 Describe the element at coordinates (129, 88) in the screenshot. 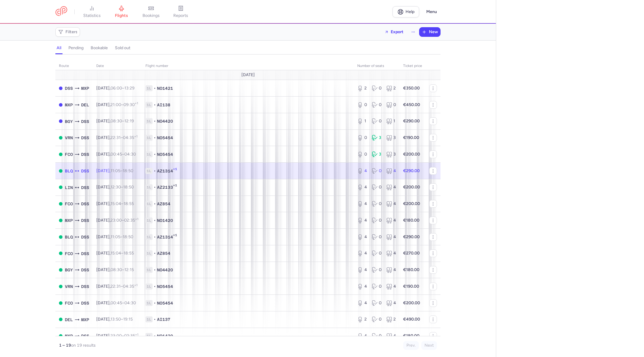

I see `time: 13:29` at that location.